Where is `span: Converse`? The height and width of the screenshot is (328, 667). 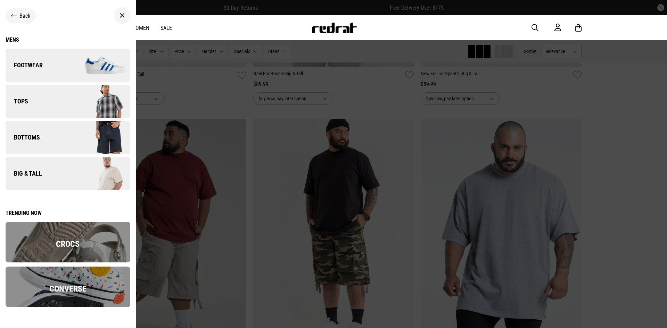
span: Converse is located at coordinates (68, 289).